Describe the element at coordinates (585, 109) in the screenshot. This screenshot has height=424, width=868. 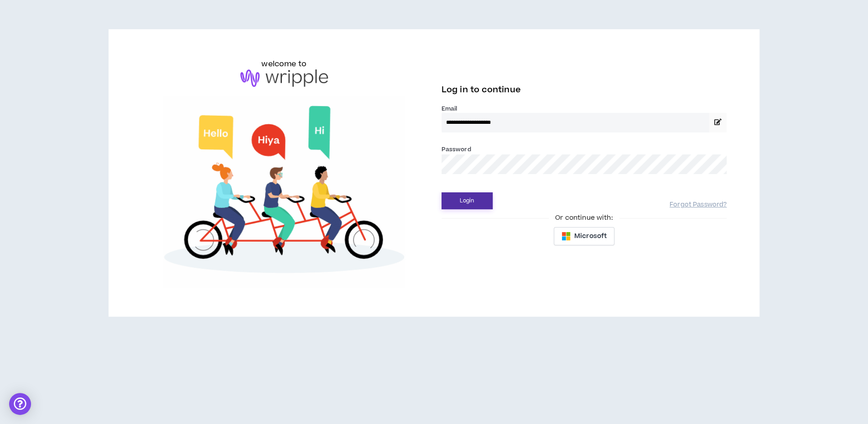
I see `label: Email` at that location.